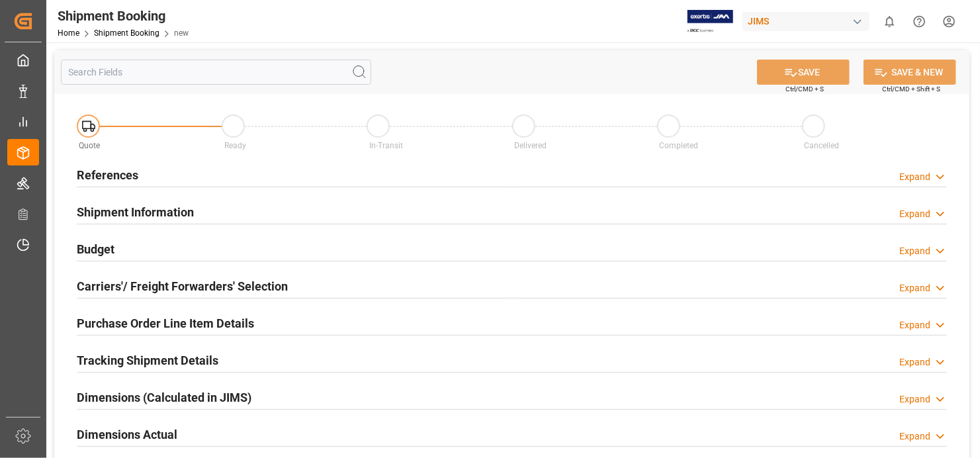 This screenshot has height=458, width=980. What do you see at coordinates (68, 33) in the screenshot?
I see `a: Home` at bounding box center [68, 33].